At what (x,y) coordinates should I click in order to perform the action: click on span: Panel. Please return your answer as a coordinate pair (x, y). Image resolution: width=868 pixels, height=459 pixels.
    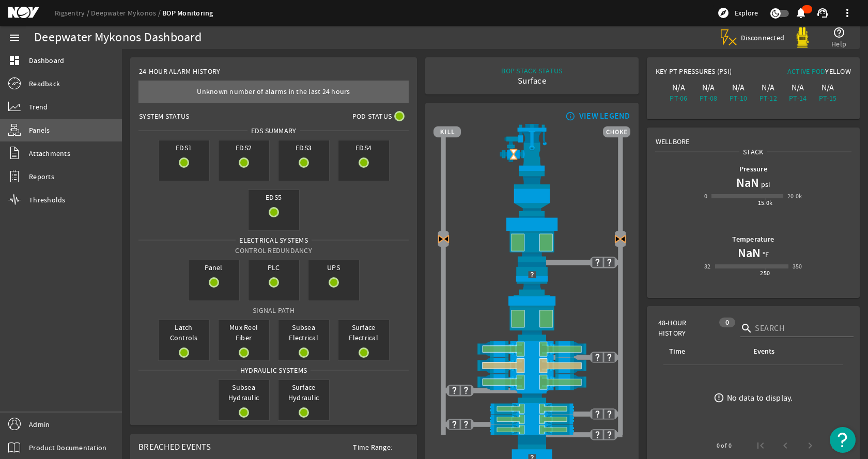
    Looking at the image, I should click on (214, 268).